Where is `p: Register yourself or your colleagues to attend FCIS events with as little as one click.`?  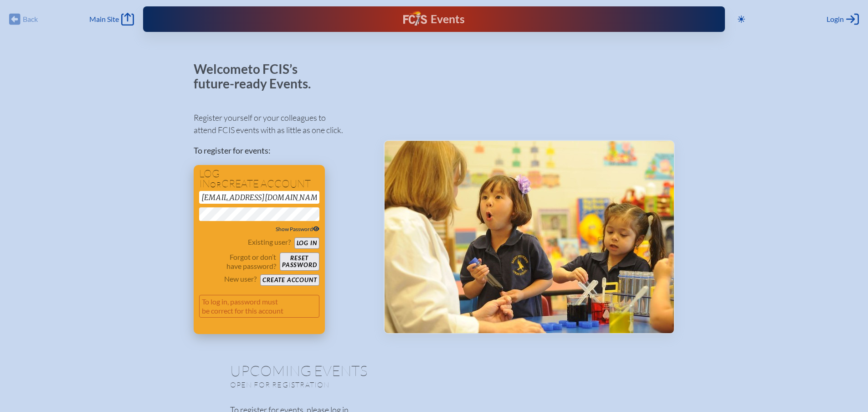
p: Register yourself or your colleagues to attend FCIS events with as little as one click. is located at coordinates (281, 124).